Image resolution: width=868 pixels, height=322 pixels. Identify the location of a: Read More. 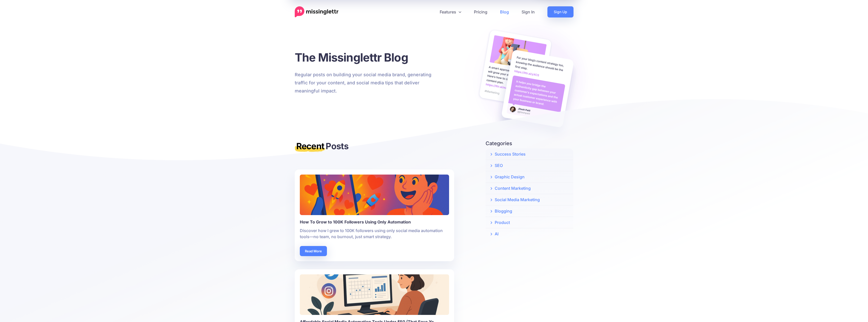
(314, 252).